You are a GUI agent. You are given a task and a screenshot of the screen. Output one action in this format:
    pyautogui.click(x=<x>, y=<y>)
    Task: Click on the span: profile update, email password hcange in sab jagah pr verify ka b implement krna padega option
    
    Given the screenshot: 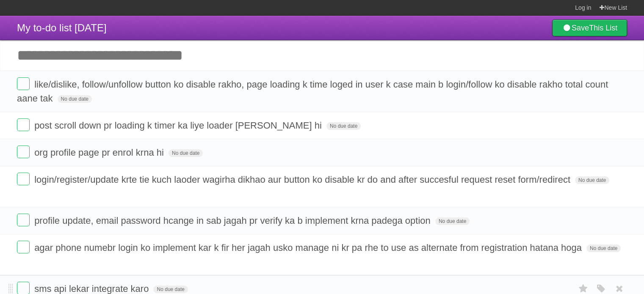 What is the action you would take?
    pyautogui.click(x=233, y=221)
    